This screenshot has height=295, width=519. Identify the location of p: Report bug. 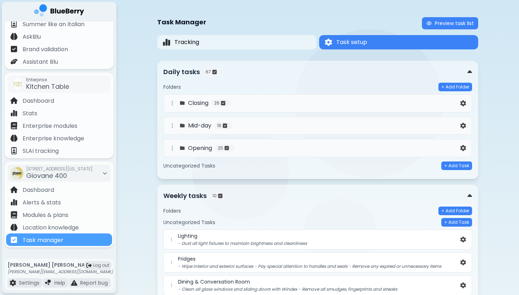
(94, 283).